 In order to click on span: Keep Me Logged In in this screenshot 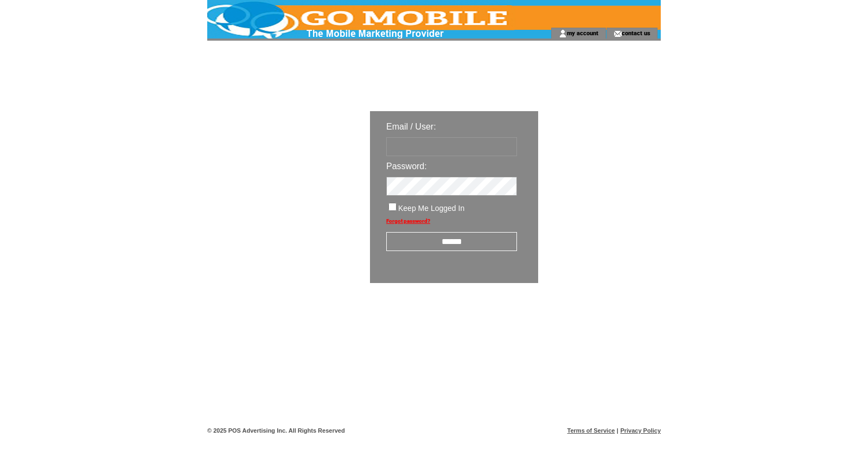, I will do `click(431, 208)`.